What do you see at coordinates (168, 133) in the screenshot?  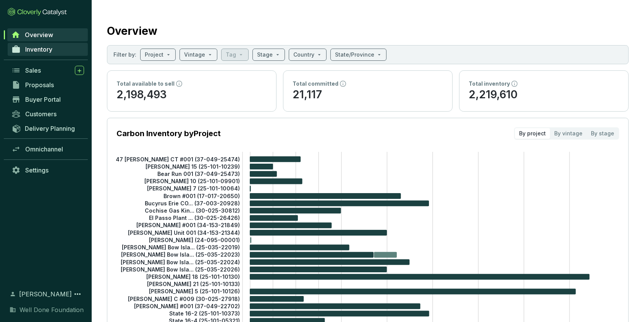 I see `p: Carbon Inventory by Project` at bounding box center [168, 133].